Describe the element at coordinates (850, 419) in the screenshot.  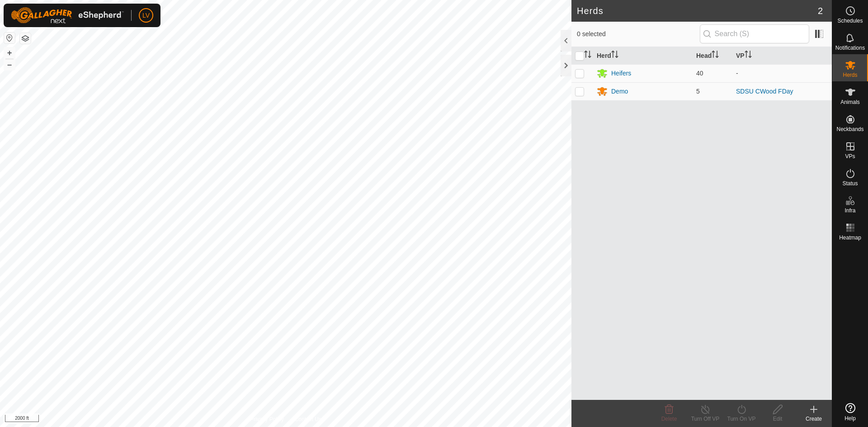
I see `span: Help` at that location.